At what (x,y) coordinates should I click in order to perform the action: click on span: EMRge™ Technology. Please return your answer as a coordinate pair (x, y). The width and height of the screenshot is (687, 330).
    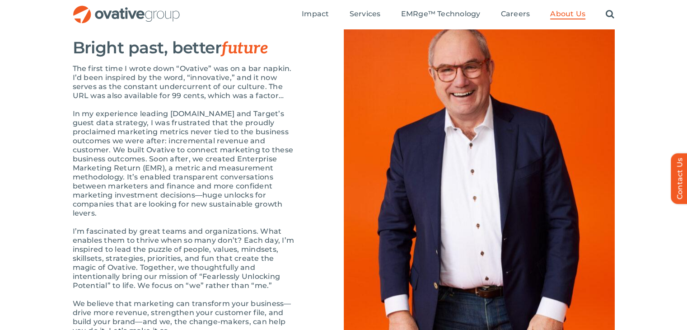
    Looking at the image, I should click on (440, 14).